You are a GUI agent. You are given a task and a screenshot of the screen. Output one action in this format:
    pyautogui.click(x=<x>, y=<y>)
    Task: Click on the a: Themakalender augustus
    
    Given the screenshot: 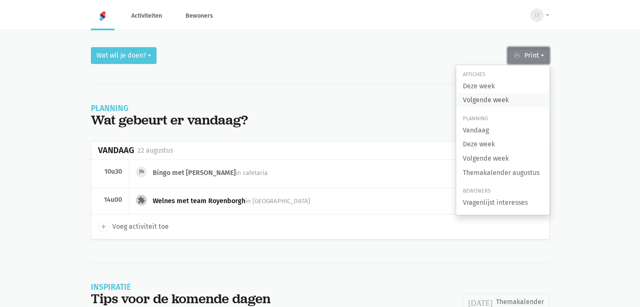 What is the action you would take?
    pyautogui.click(x=503, y=173)
    